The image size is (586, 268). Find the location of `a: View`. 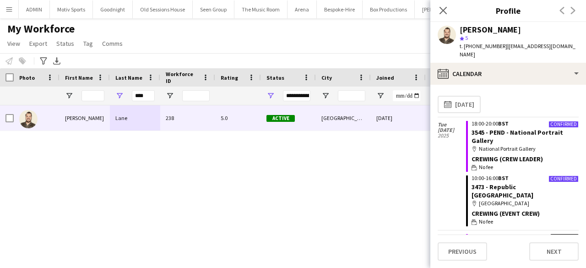

a: View is located at coordinates (14, 43).